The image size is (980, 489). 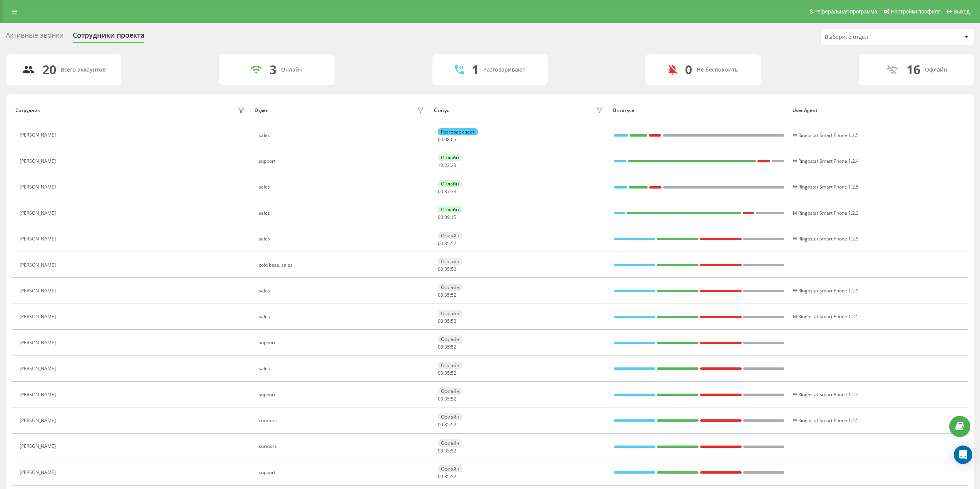 I want to click on div: Всего аккаунтов, so click(x=83, y=70).